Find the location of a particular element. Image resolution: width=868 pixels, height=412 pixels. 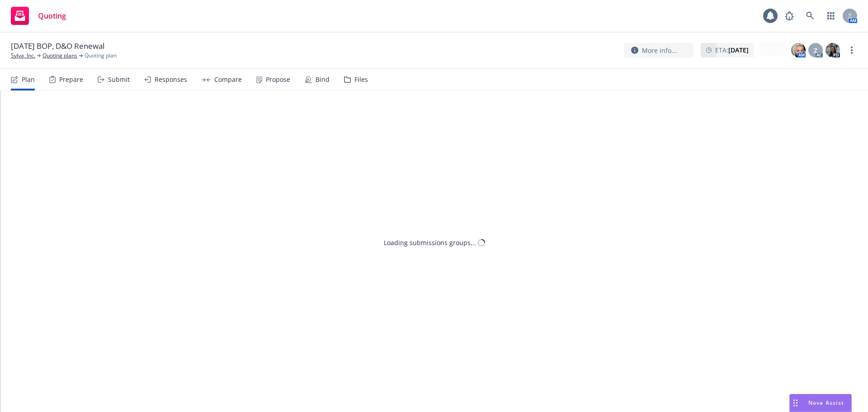

a: Report a Bug is located at coordinates (789, 16).